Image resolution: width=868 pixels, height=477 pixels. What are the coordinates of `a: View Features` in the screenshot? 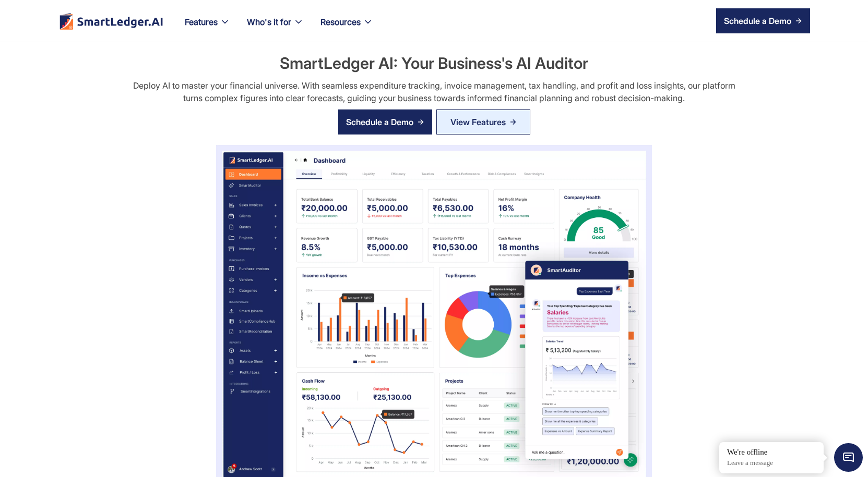 It's located at (483, 122).